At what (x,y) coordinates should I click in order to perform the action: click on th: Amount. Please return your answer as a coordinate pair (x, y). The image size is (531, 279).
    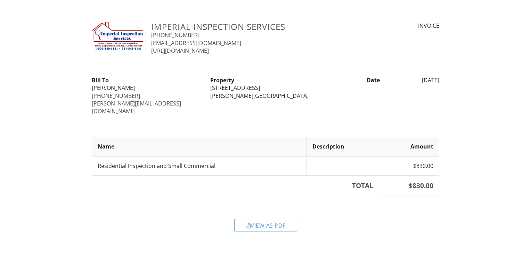
    Looking at the image, I should click on (409, 147).